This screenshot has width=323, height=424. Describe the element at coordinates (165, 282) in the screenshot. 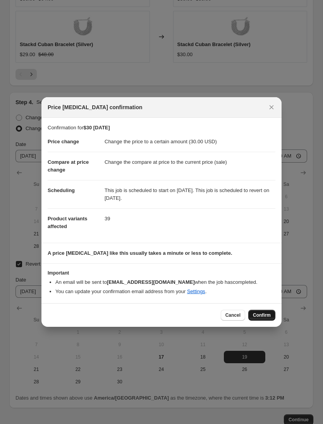

I see `li: An email will be sent to when the job has completed .` at that location.